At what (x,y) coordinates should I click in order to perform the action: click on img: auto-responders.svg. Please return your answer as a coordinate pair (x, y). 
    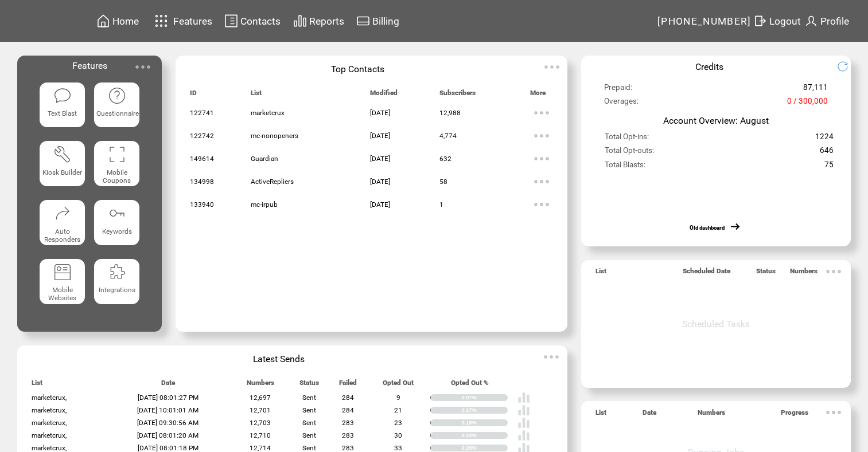
    Looking at the image, I should click on (62, 213).